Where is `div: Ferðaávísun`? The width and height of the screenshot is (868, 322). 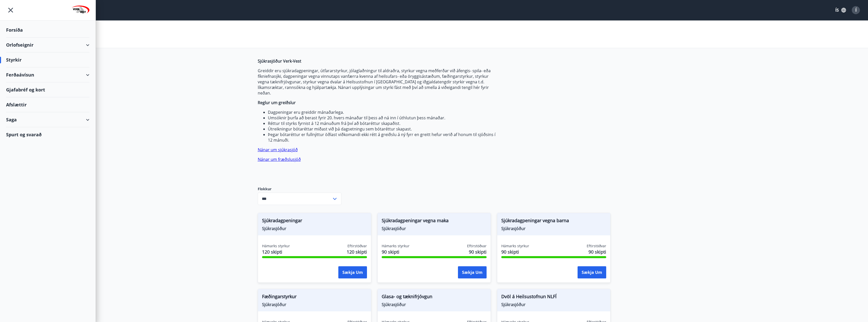
div: Ferðaávísun is located at coordinates (48, 75).